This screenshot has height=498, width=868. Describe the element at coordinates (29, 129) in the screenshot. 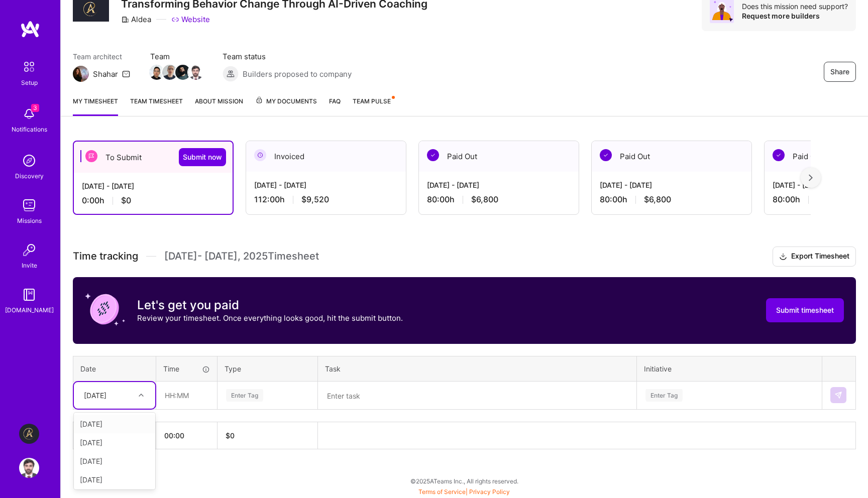

I see `div: Notifications` at that location.